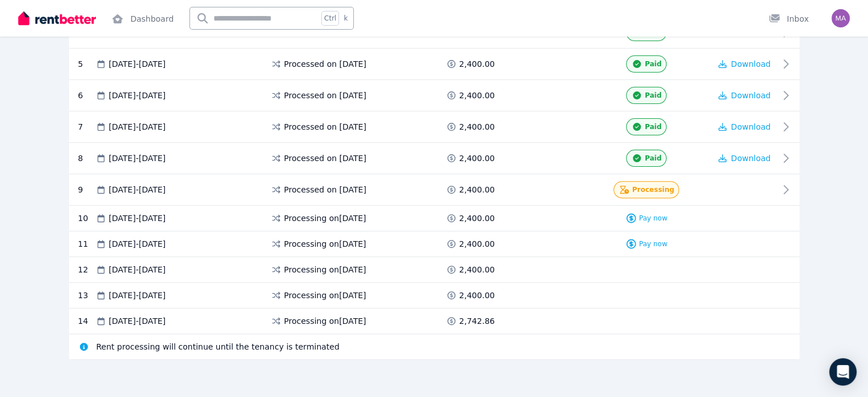 The height and width of the screenshot is (397, 868). I want to click on div: 12, so click(87, 270).